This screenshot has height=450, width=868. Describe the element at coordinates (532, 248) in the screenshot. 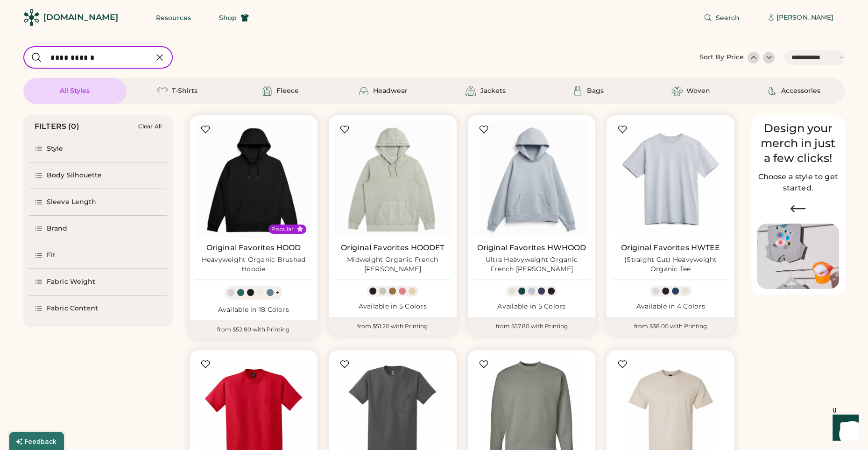

I see `a: Original Favorites HWHOOD` at that location.